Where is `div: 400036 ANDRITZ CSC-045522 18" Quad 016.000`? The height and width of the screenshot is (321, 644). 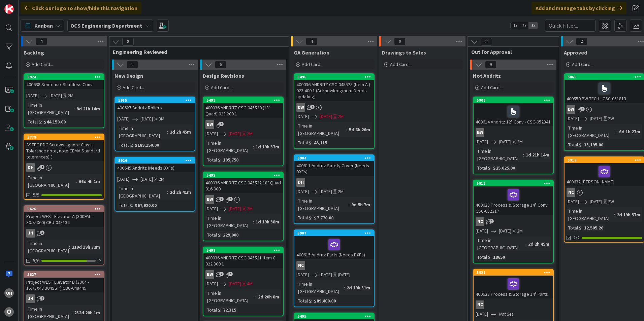 div: 400036 ANDRITZ CSC-045522 18" Quad 016.000 is located at coordinates (243, 186).